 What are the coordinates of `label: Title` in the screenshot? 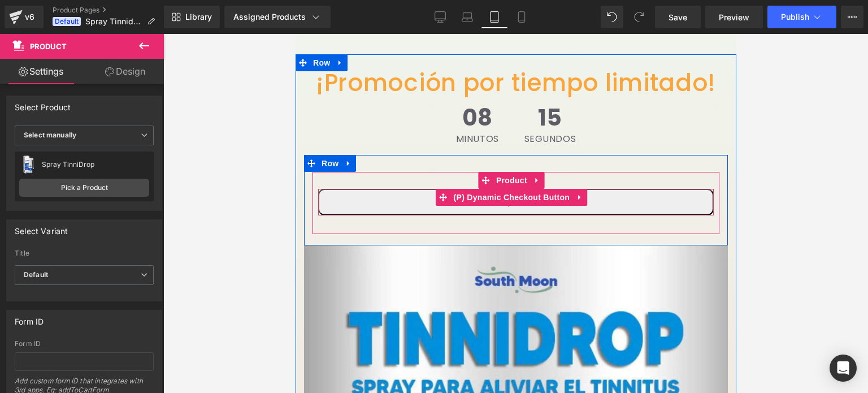 It's located at (84, 255).